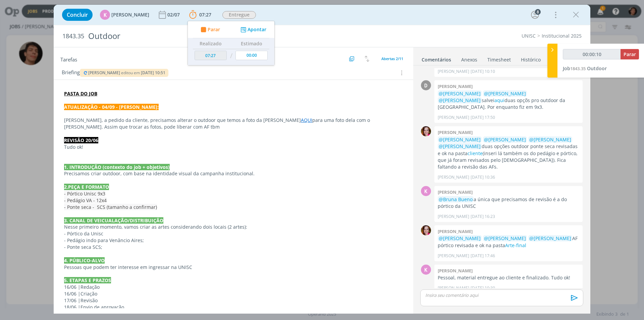 Image resolution: width=644 pixels, height=320 pixels. Describe the element at coordinates (499, 100) in the screenshot. I see `a: aqui` at that location.